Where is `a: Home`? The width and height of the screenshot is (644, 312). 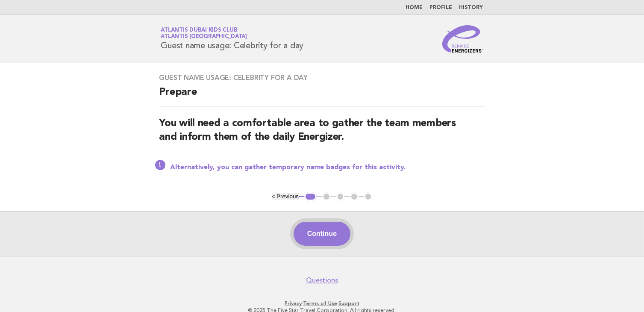
a: Home is located at coordinates (414, 8).